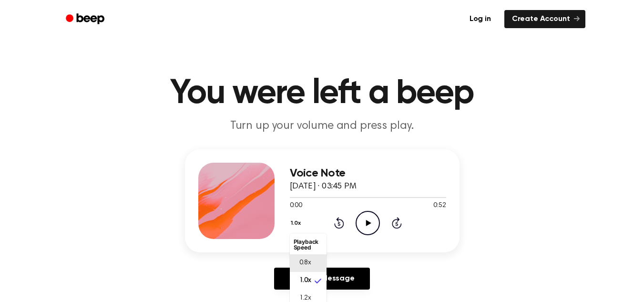  What do you see at coordinates (545, 19) in the screenshot?
I see `a: Create Account` at bounding box center [545, 19].